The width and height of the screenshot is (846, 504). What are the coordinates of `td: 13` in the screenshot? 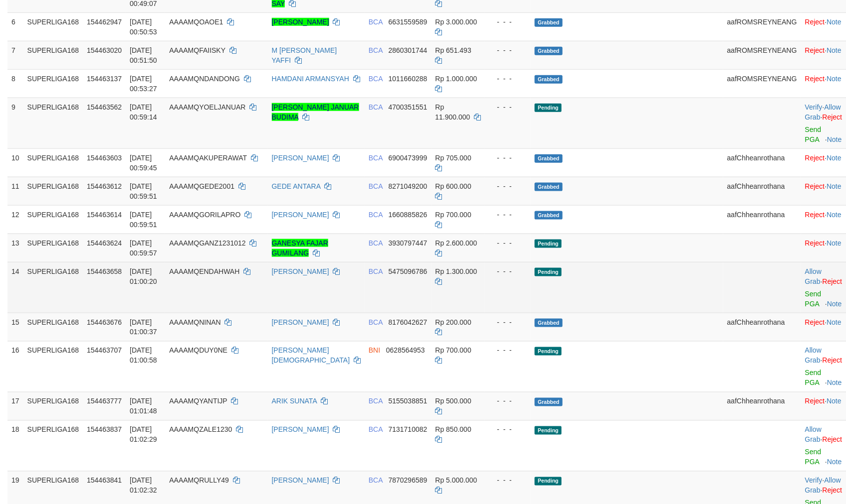 It's located at (16, 248).